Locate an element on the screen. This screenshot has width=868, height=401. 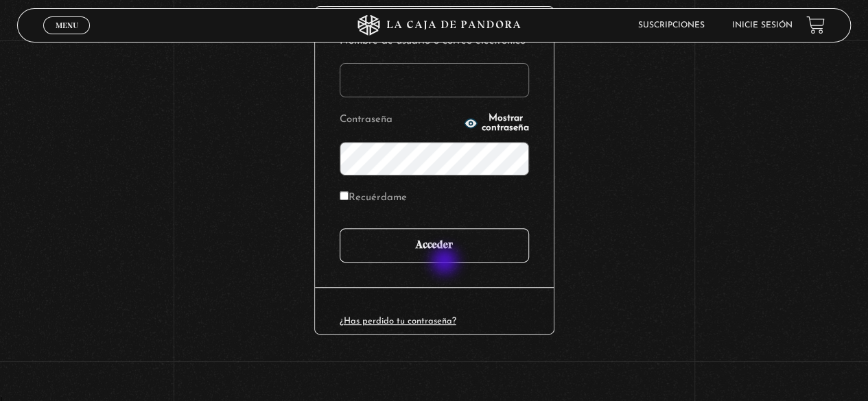
a: Suscripciones is located at coordinates (671, 26).